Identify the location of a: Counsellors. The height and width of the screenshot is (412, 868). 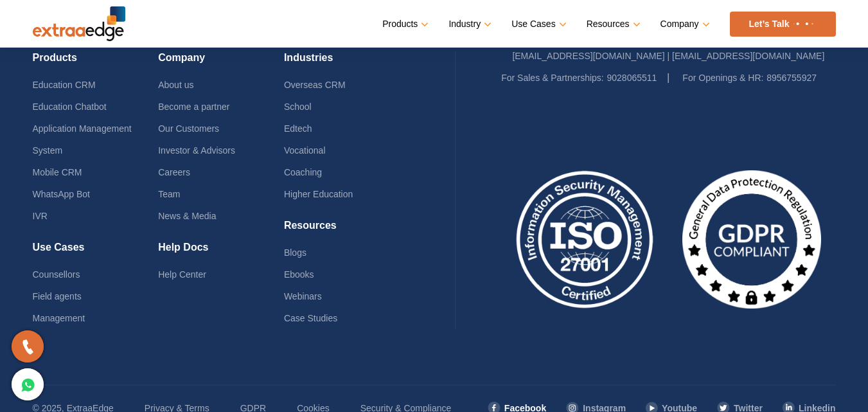
(56, 274).